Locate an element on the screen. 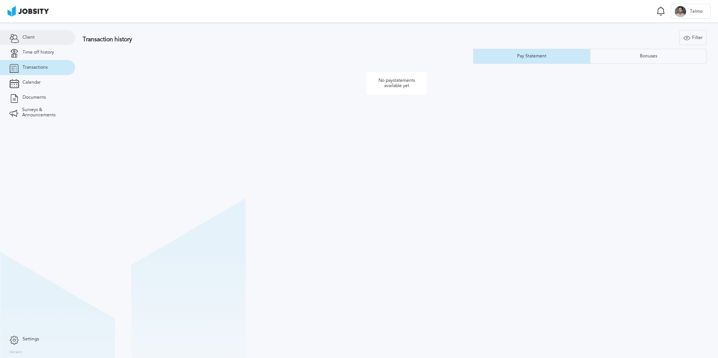  span: Client is located at coordinates (29, 38).